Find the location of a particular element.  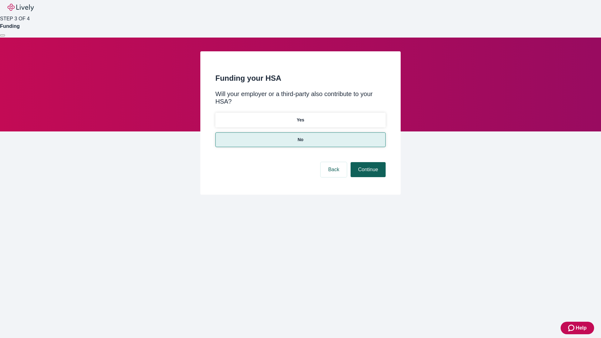

div: Will your employer or a third-party also contribute to your HSA? is located at coordinates (301, 98).